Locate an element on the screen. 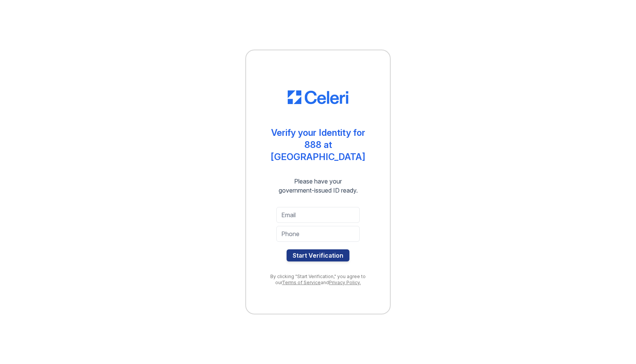 The width and height of the screenshot is (636, 364). a: Terms of Service is located at coordinates (301, 283).